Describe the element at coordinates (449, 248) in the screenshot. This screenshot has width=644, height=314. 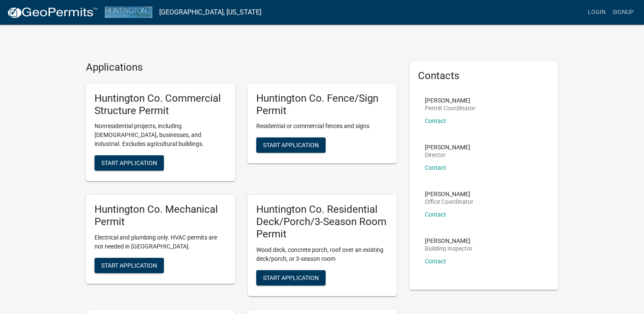
I see `p: Building Inspector` at that location.